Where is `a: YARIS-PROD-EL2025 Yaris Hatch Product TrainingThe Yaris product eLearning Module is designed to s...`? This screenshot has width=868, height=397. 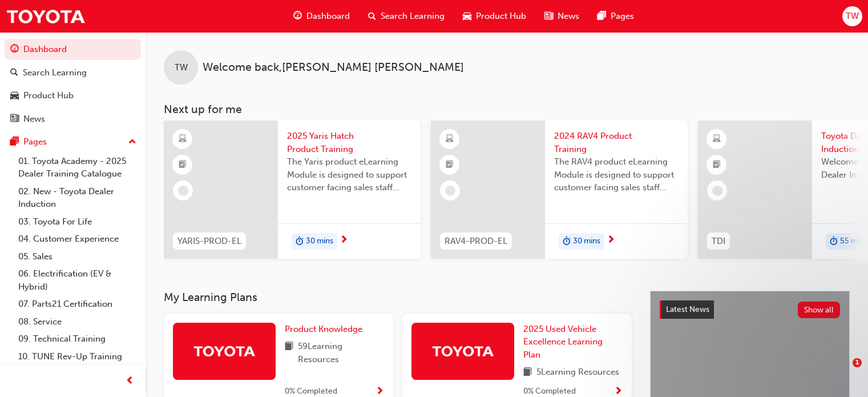 a: YARIS-PROD-EL2025 Yaris Hatch Product TrainingThe Yaris product eLearning Module is designed to s... is located at coordinates (292, 190).